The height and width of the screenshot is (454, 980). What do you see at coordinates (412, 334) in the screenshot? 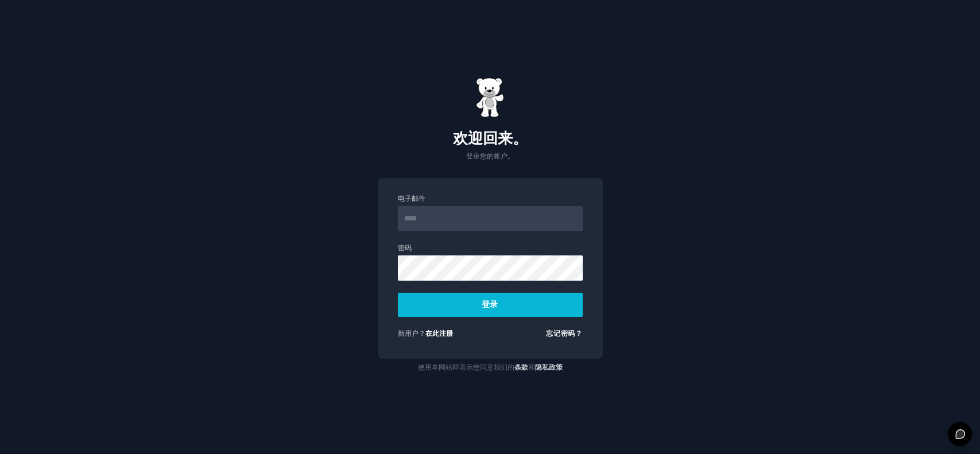
I see `font: 新用户？` at bounding box center [412, 334].